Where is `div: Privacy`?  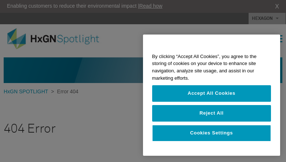
div: Privacy is located at coordinates (212, 95).